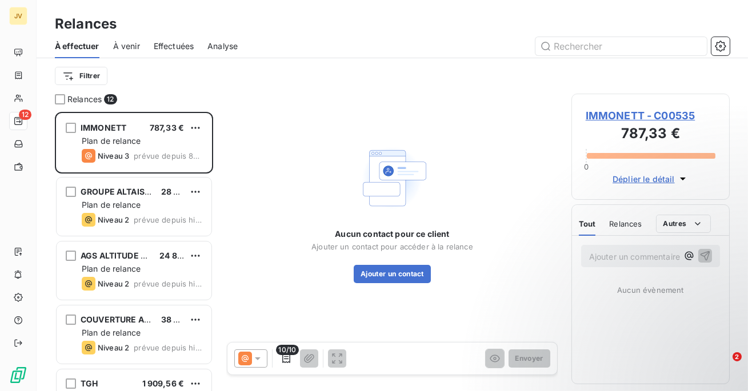  I want to click on h3: Relances, so click(86, 24).